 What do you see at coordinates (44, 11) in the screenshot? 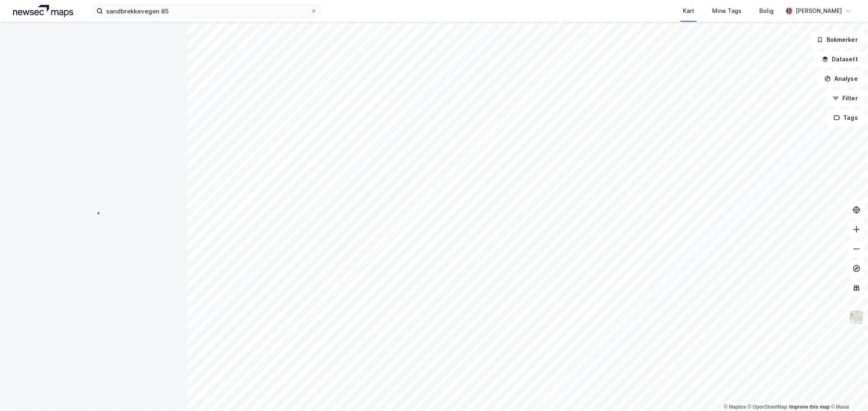
I see `img: logo.a4113a55bc3d86da70a041830d287a7e.svg` at bounding box center [44, 11].